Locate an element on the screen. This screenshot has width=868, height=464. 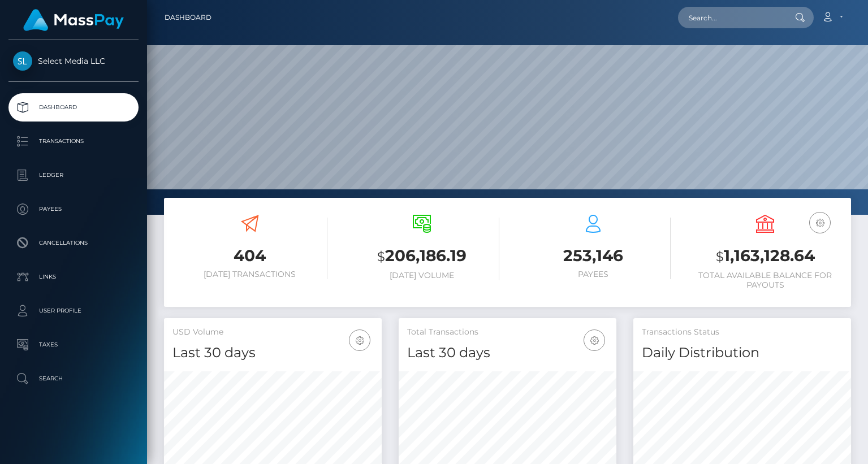
p: Payees is located at coordinates (74, 209).